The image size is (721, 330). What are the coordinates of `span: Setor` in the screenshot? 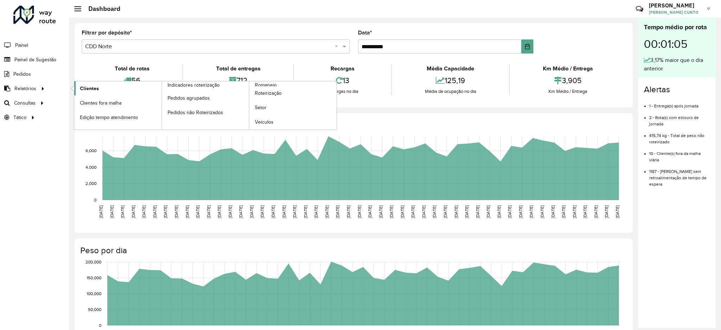 It's located at (261, 107).